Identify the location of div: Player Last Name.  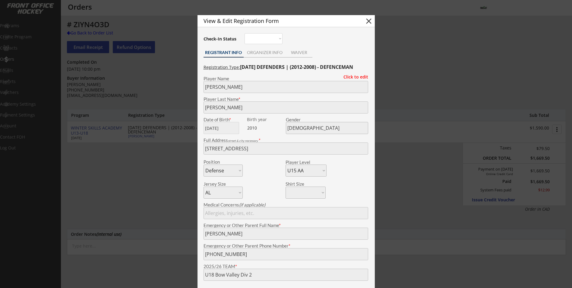
(286, 99).